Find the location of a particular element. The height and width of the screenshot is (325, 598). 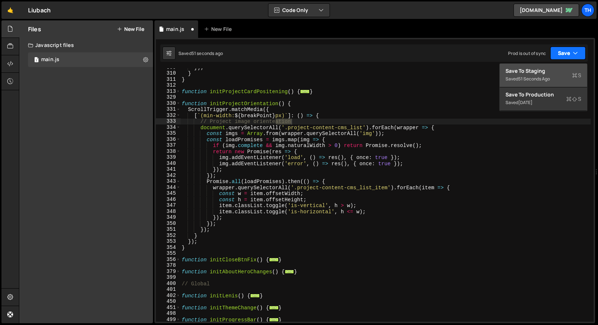

div: 339 is located at coordinates (168, 157).